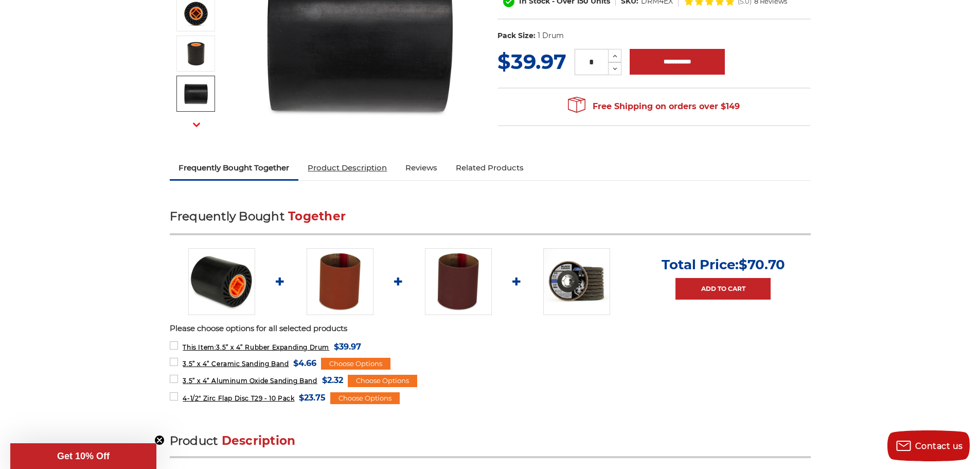 This screenshot has height=469, width=980. What do you see at coordinates (723, 265) in the screenshot?
I see `p: Total Price:` at bounding box center [723, 265].